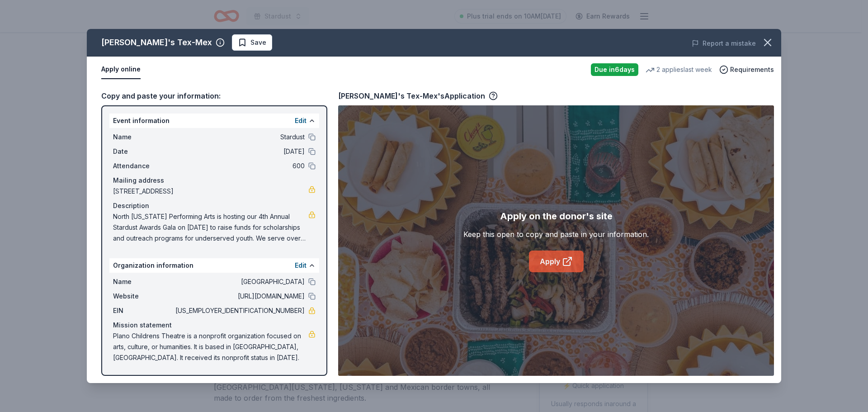  I want to click on span: Requirements, so click(752, 70).